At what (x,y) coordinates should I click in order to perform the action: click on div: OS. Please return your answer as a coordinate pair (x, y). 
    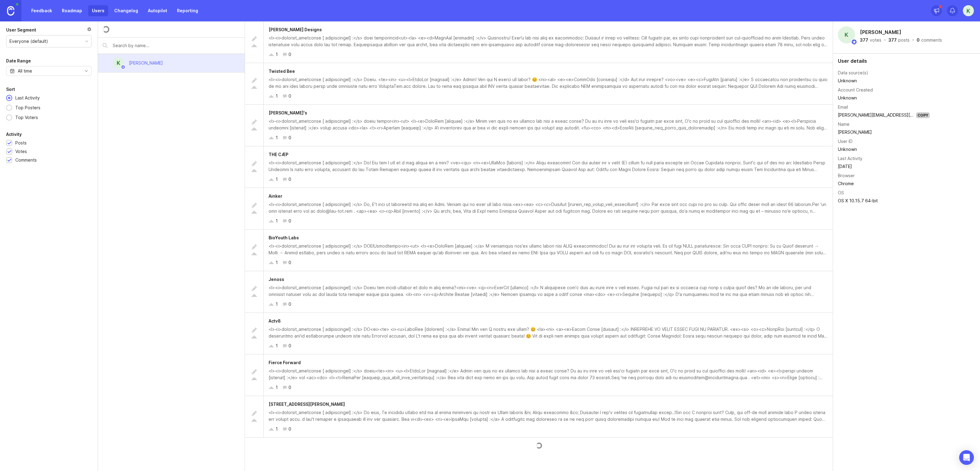
    Looking at the image, I should click on (841, 192).